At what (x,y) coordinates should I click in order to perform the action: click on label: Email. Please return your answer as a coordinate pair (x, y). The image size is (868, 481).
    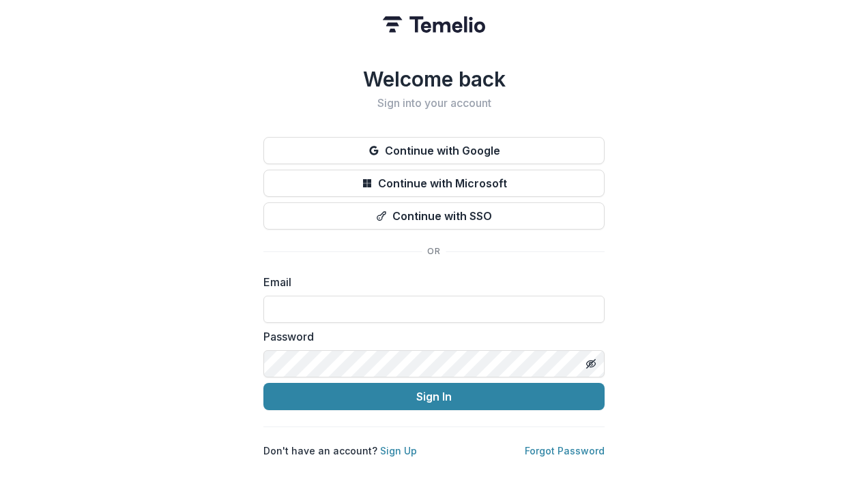
    Looking at the image, I should click on (430, 282).